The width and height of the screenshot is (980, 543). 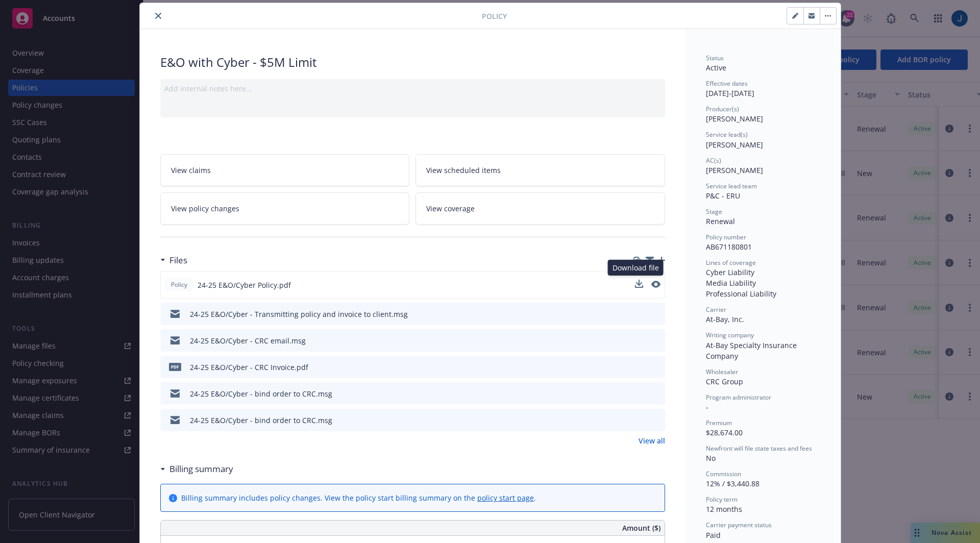 What do you see at coordinates (716, 309) in the screenshot?
I see `span: Carrier` at bounding box center [716, 309].